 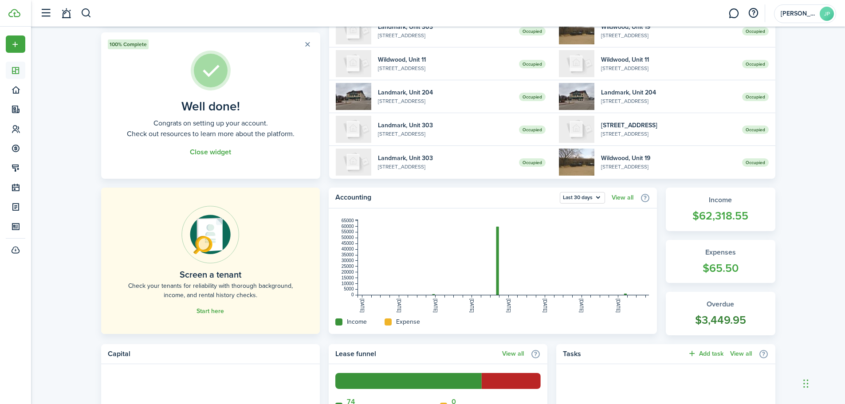 I want to click on button: Close widget, so click(x=210, y=152).